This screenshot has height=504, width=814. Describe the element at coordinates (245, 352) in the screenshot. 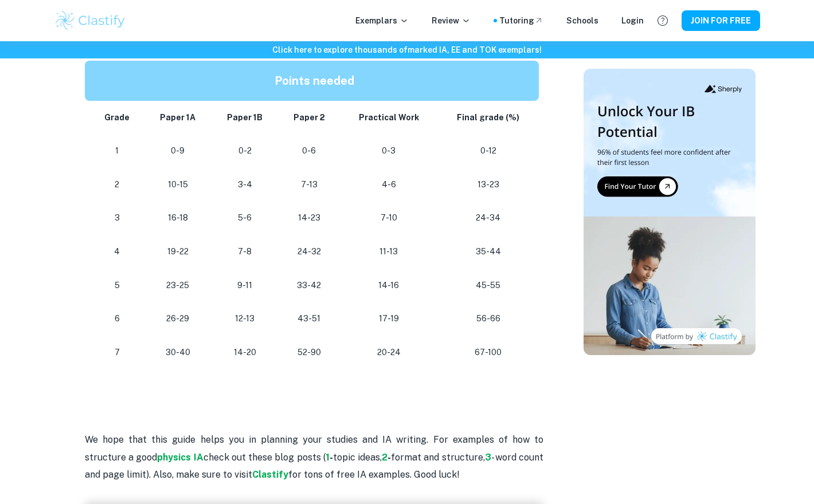

I see `p: 14-20` at that location.